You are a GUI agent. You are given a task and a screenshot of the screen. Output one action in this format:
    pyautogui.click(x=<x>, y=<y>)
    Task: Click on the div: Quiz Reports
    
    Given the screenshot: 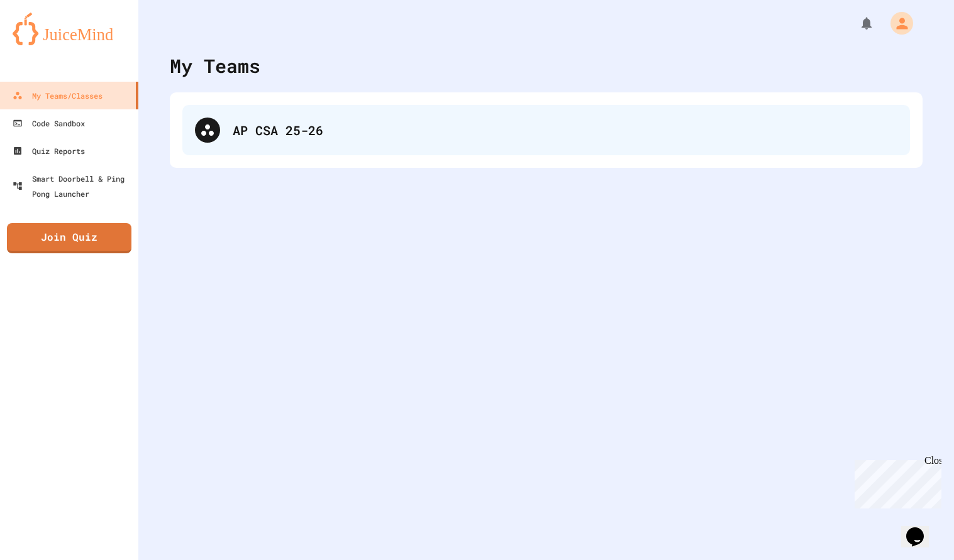 What is the action you would take?
    pyautogui.click(x=48, y=151)
    